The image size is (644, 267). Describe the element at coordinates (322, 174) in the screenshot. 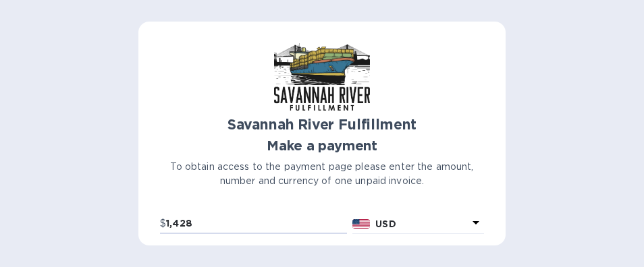

I see `p: To obtain access to the payment page please enter the amount, number and currency of one unpaid i...` at that location.